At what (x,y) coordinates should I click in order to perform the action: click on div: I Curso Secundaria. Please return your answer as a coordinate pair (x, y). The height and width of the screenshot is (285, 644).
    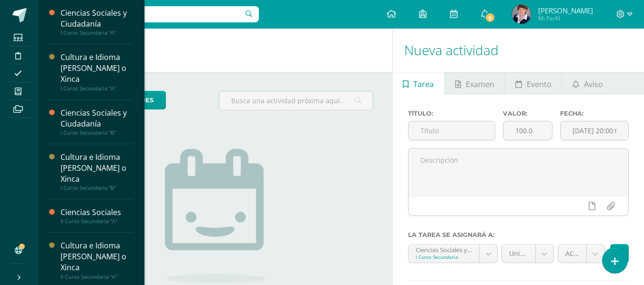
    Looking at the image, I should click on (444, 257).